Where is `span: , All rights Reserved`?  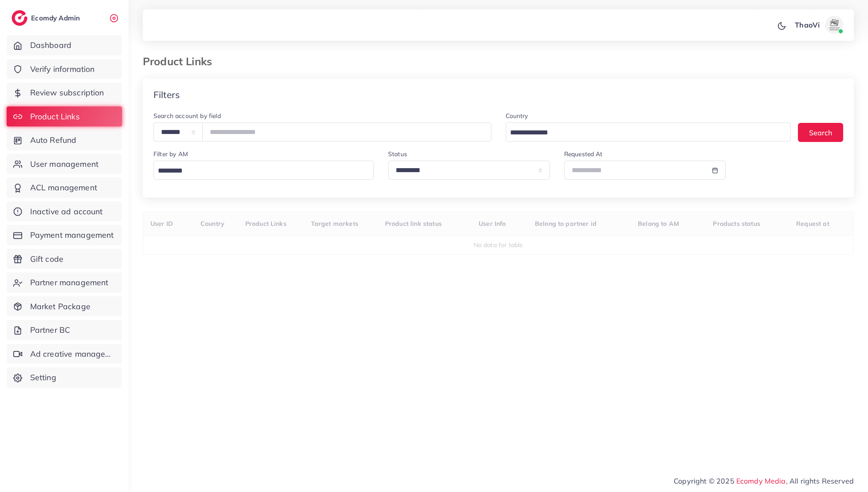 span: , All rights Reserved is located at coordinates (820, 481).